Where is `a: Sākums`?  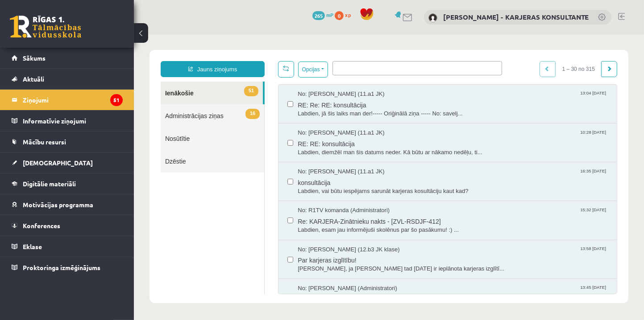 a: Sākums is located at coordinates (67, 58).